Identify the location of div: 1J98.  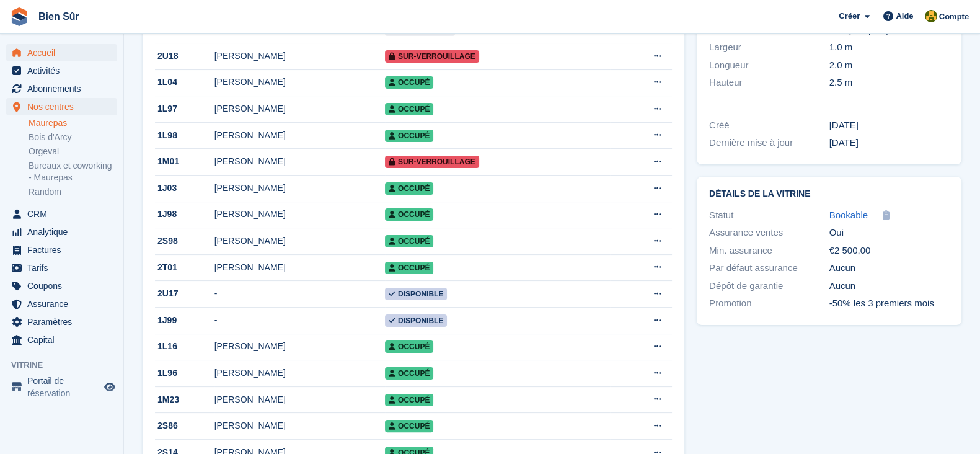
(185, 214).